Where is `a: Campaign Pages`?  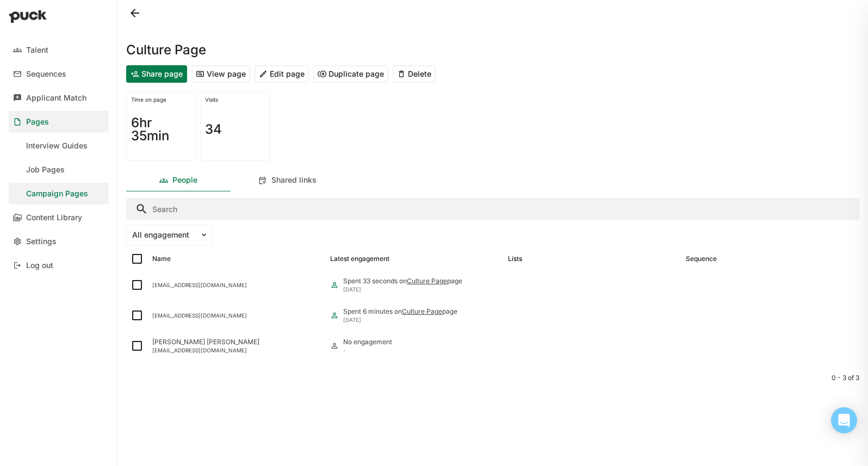
a: Campaign Pages is located at coordinates (59, 194).